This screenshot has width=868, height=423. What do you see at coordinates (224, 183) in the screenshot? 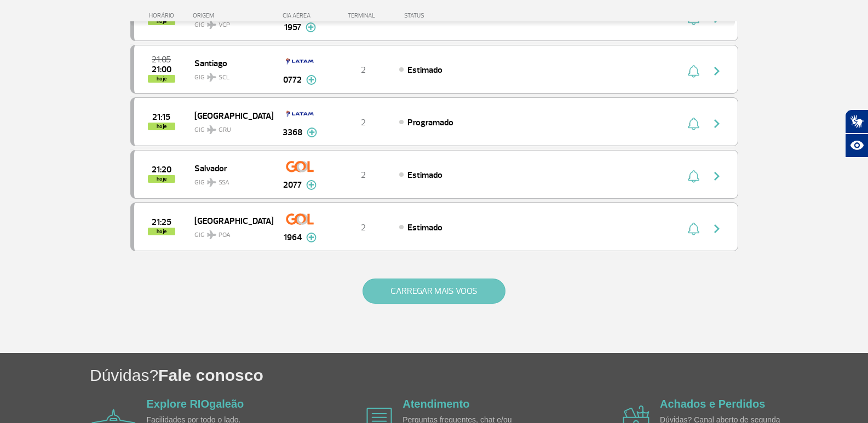
I see `span: SSA` at bounding box center [224, 183].